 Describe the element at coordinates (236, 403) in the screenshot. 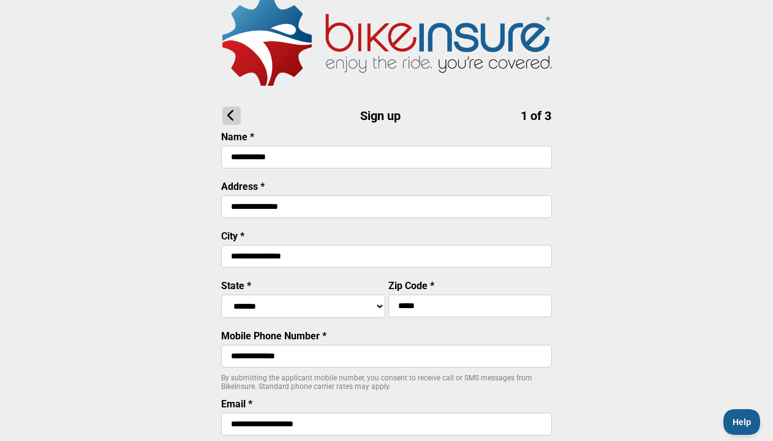

I see `label: Email *` at that location.